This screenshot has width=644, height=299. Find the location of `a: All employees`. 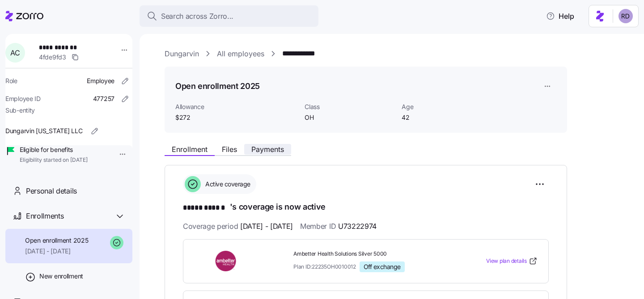

a: All employees is located at coordinates (241, 54).